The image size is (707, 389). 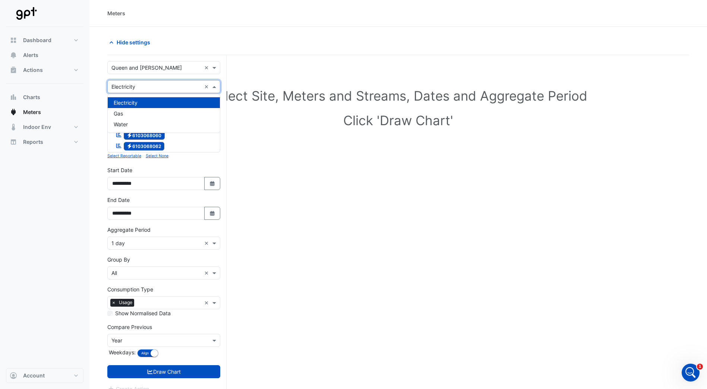 What do you see at coordinates (34, 375) in the screenshot?
I see `span: Account` at bounding box center [34, 375].